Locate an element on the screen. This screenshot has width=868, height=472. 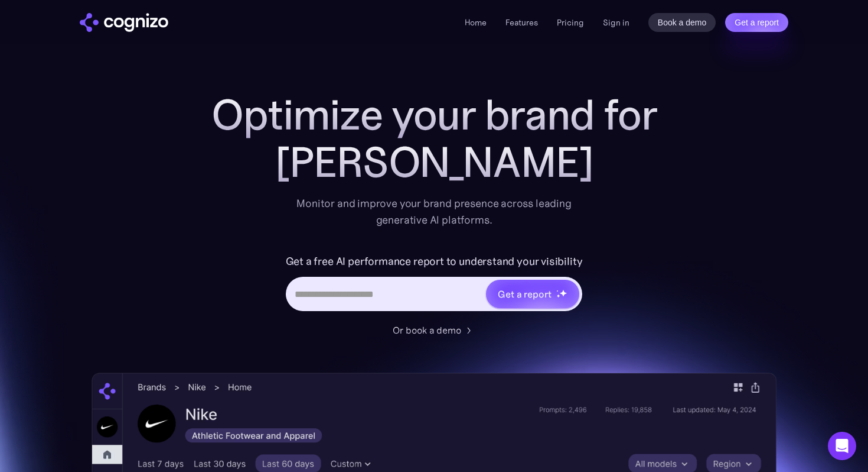
a: Get a report is located at coordinates (756, 23).